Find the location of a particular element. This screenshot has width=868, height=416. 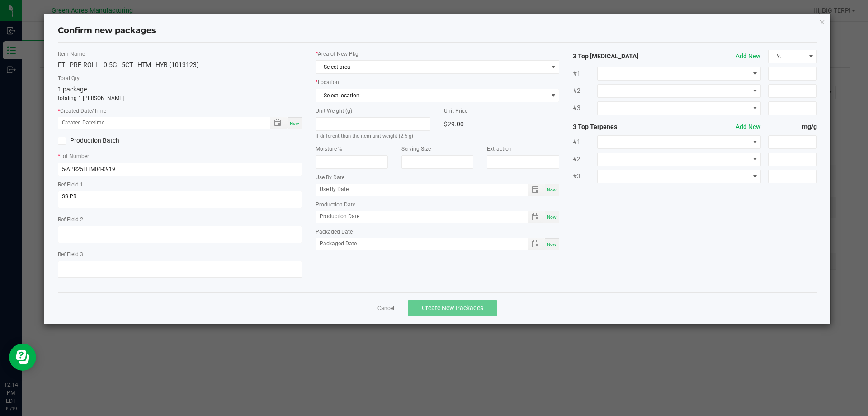

label: Packaged Date is located at coordinates (437, 232).